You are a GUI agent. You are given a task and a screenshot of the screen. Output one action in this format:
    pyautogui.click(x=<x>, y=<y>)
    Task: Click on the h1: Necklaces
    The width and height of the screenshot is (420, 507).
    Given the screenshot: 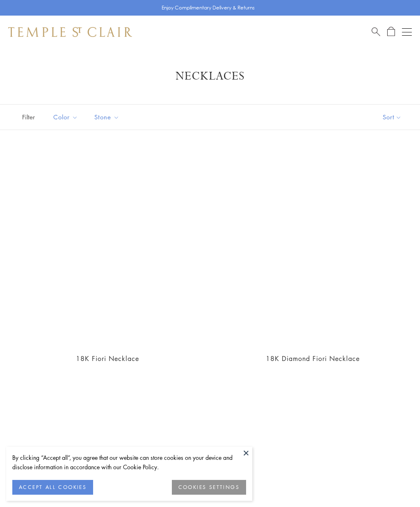 What is the action you would take?
    pyautogui.click(x=210, y=76)
    